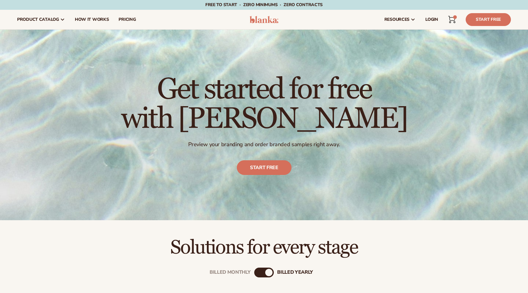 The height and width of the screenshot is (293, 528). Describe the element at coordinates (397, 20) in the screenshot. I see `span: resources` at that location.